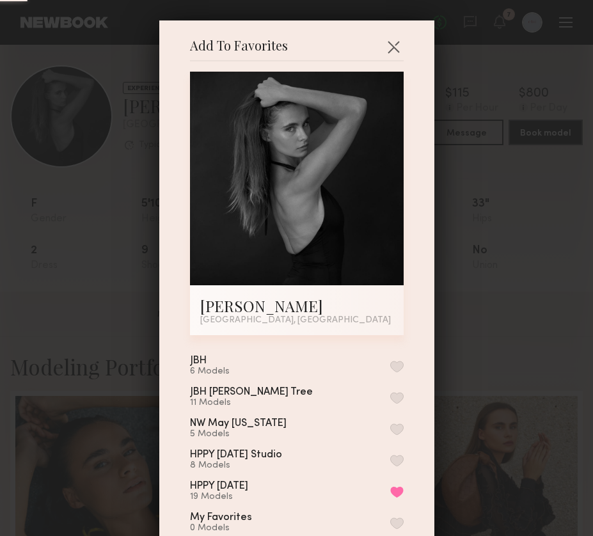  I want to click on div: 0 Models, so click(236, 529).